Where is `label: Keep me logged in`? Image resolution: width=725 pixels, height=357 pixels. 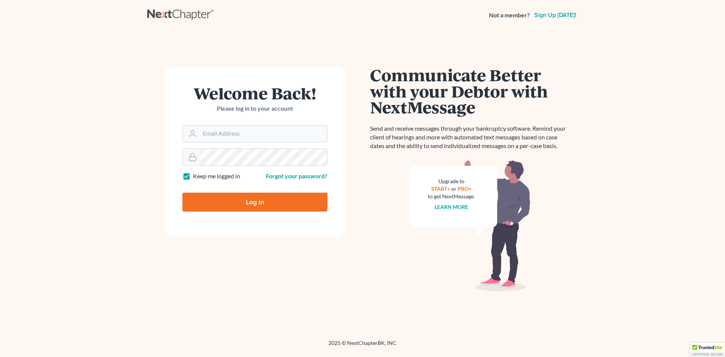 label: Keep me logged in is located at coordinates (216, 176).